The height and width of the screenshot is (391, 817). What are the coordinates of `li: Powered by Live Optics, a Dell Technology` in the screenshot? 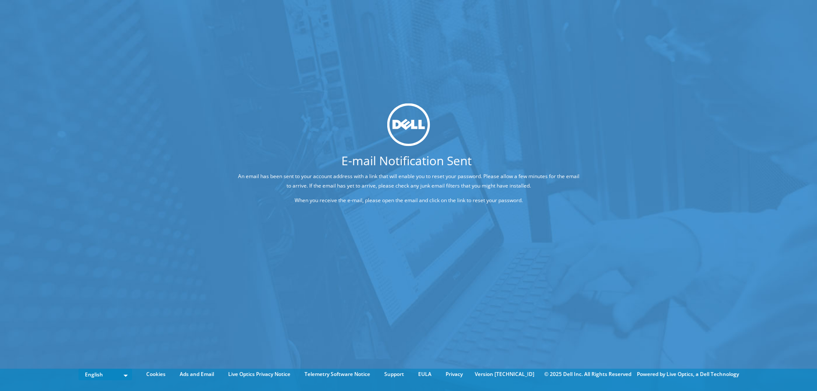 It's located at (688, 374).